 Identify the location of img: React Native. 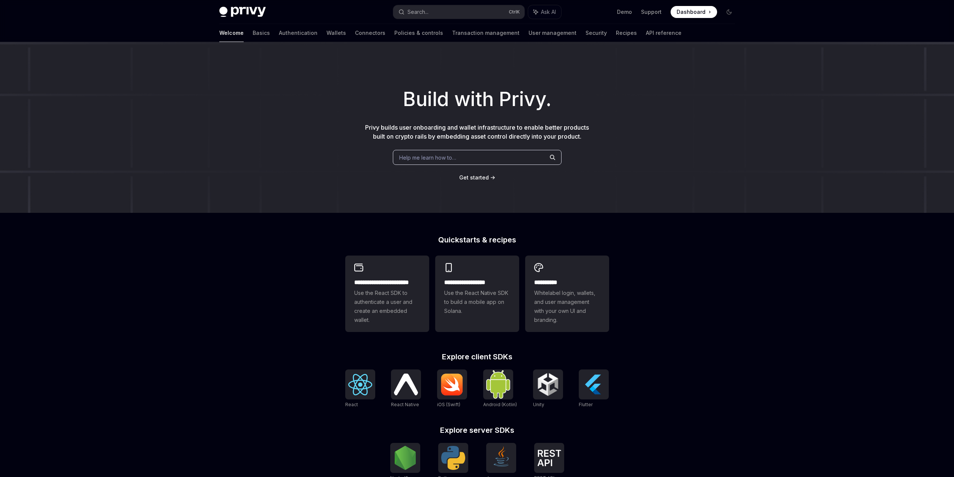
(406, 384).